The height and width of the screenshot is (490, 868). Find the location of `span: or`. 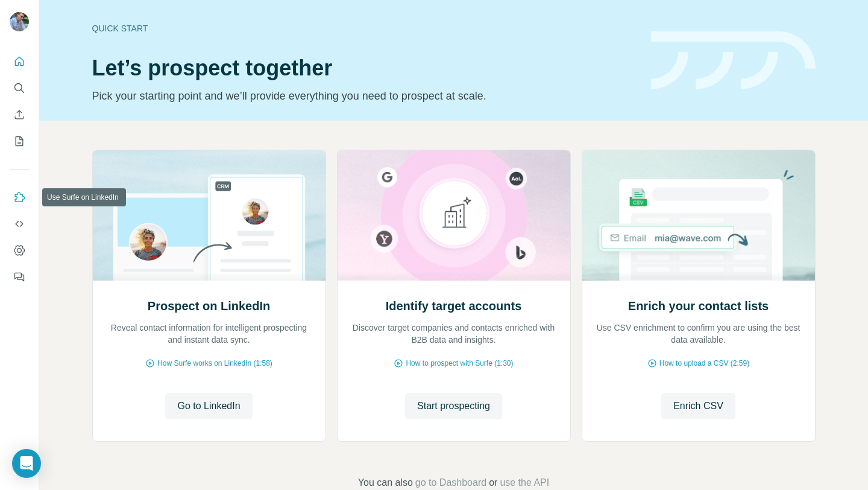

span: or is located at coordinates (493, 483).